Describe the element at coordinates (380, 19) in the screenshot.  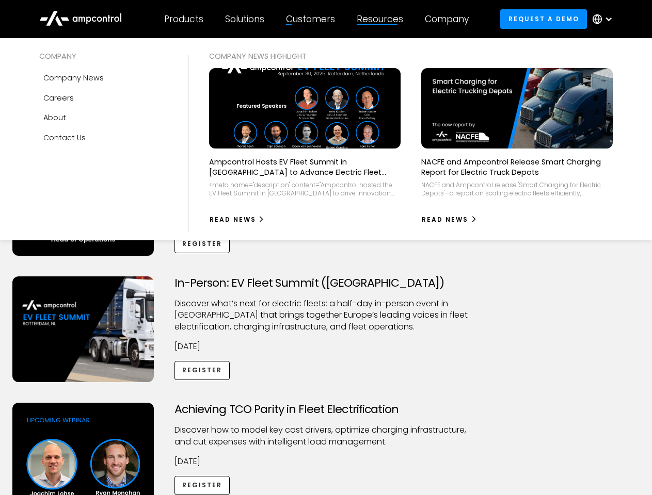
I see `div: Resources` at that location.